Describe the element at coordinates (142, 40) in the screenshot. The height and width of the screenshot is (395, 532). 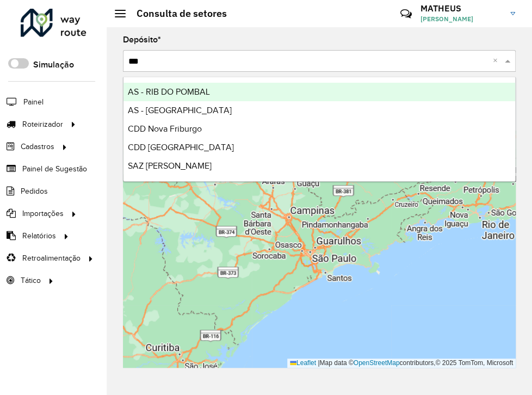
I see `label: Depósito` at that location.